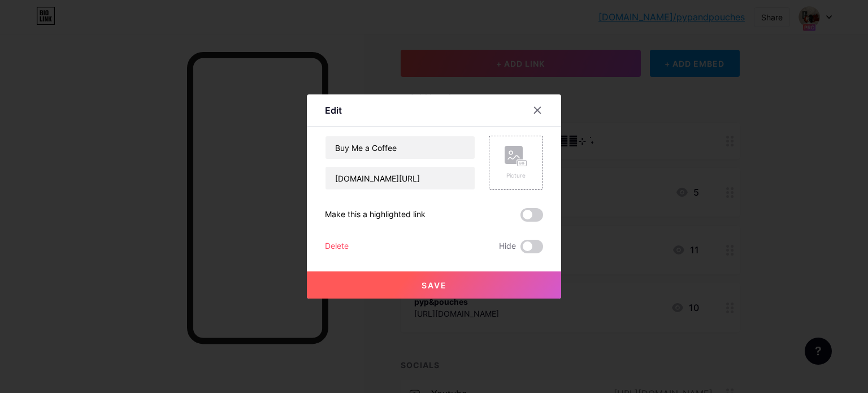 This screenshot has width=868, height=393. I want to click on input: Title, so click(400, 148).